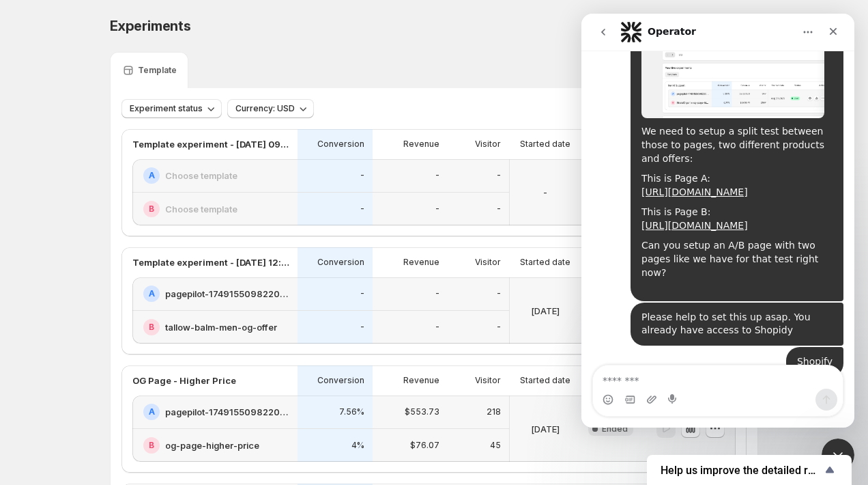 The height and width of the screenshot is (485, 868). I want to click on button: Experiment status, so click(171, 109).